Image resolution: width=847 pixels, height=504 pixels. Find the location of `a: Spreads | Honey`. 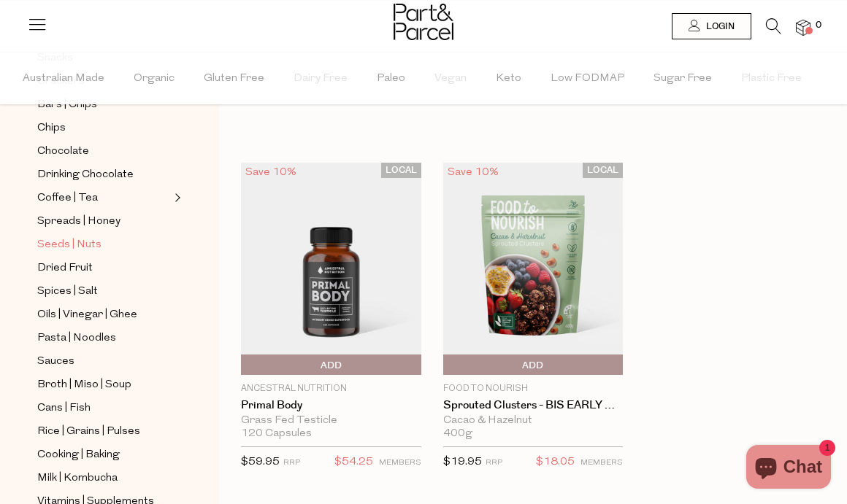

a: Spreads | Honey is located at coordinates (104, 221).